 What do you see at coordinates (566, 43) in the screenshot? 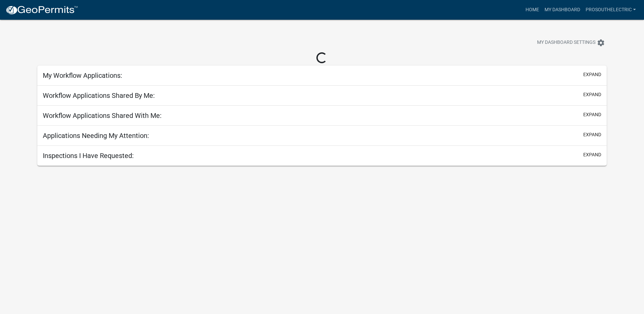
I see `span: My Dashboard Settings` at bounding box center [566, 43].